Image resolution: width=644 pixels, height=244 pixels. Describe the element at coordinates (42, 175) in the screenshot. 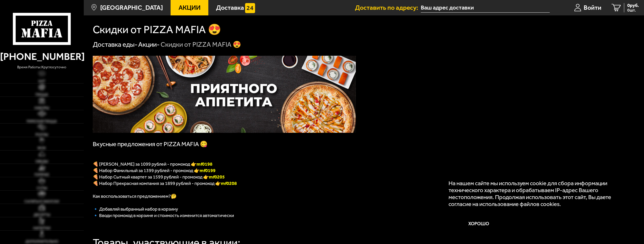

I see `span: Горячее` at that location.